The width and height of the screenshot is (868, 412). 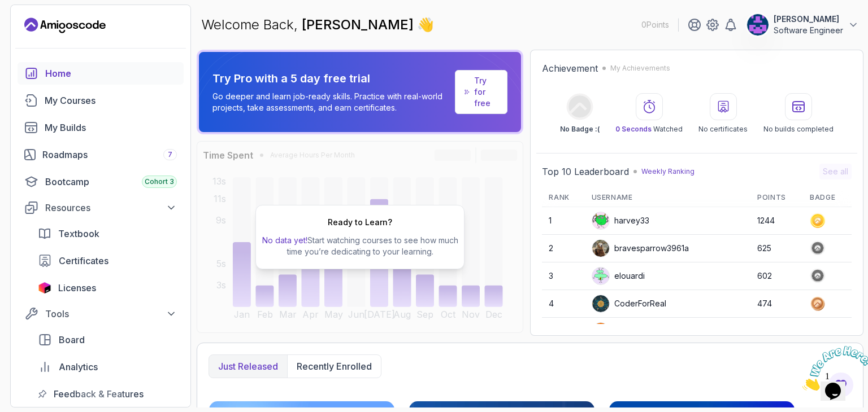 What do you see at coordinates (111, 182) in the screenshot?
I see `div: Bootcamp` at bounding box center [111, 182].